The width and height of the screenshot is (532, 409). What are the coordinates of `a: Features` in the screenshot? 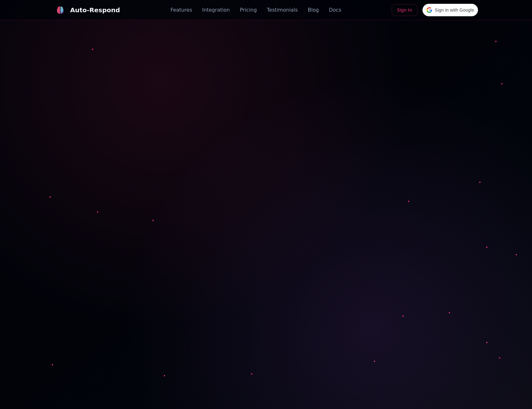 It's located at (181, 10).